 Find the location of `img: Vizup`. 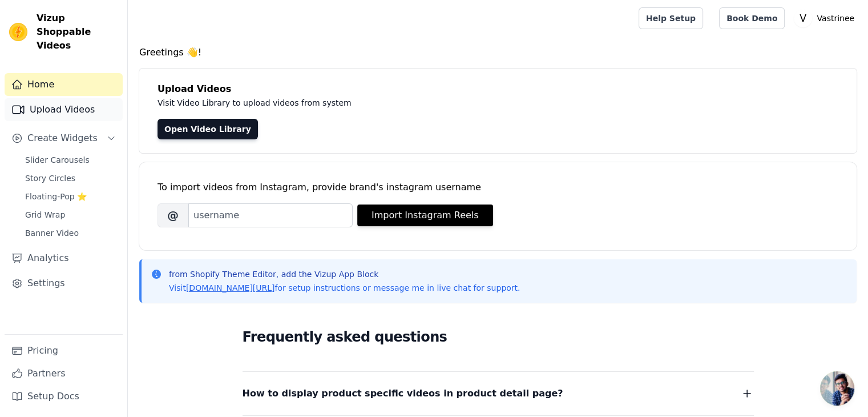

img: Vizup is located at coordinates (18, 32).